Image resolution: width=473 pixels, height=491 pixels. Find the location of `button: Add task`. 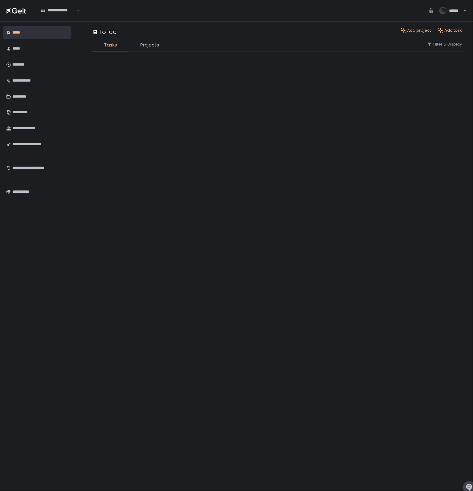

button: Add task is located at coordinates (450, 30).